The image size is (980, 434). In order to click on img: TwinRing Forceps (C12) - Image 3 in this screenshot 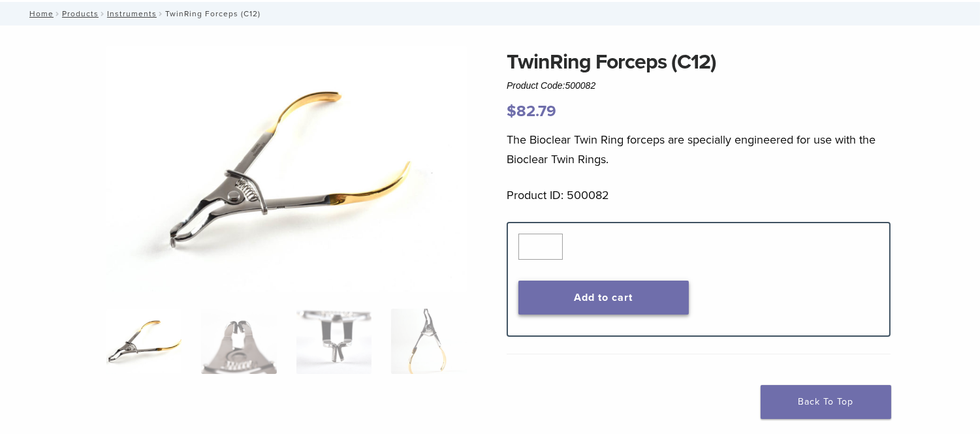, I will do `click(334, 342)`.